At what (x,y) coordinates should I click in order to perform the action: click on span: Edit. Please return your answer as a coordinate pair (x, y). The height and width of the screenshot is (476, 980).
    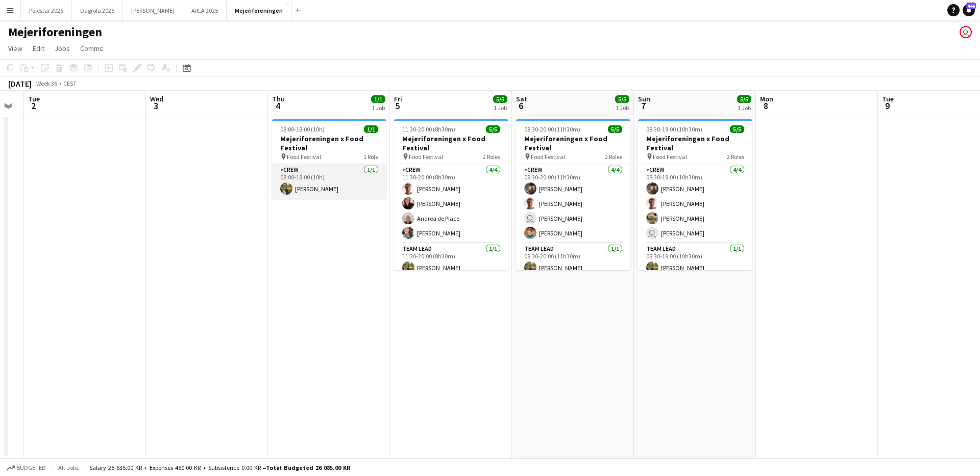
    Looking at the image, I should click on (38, 48).